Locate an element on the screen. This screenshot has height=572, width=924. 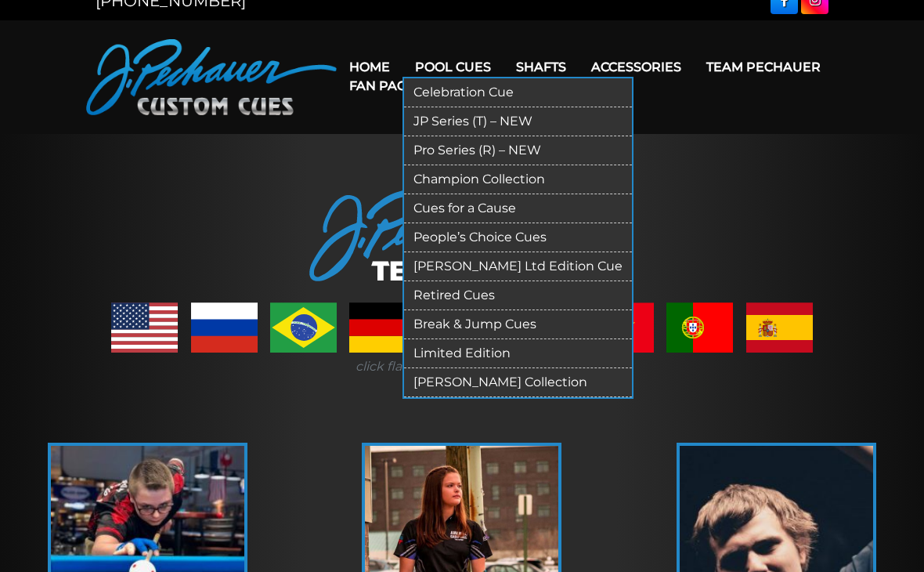
img: Pechauer Custom Cues is located at coordinates (211, 77).